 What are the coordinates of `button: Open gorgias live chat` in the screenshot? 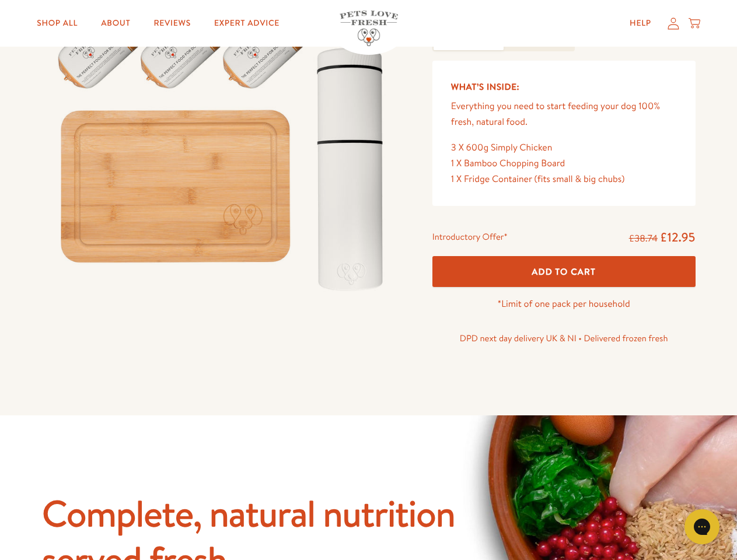 It's located at (23, 22).